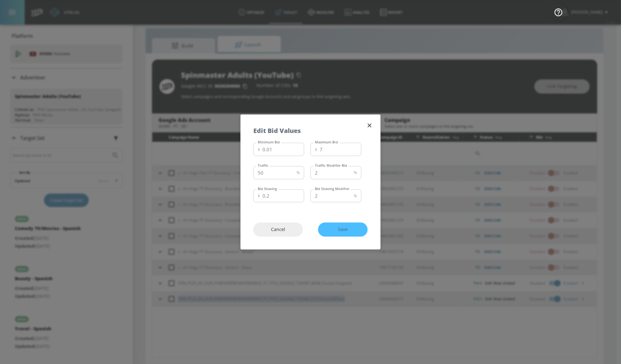 Image resolution: width=621 pixels, height=364 pixels. I want to click on label: Minimum Bid, so click(269, 142).